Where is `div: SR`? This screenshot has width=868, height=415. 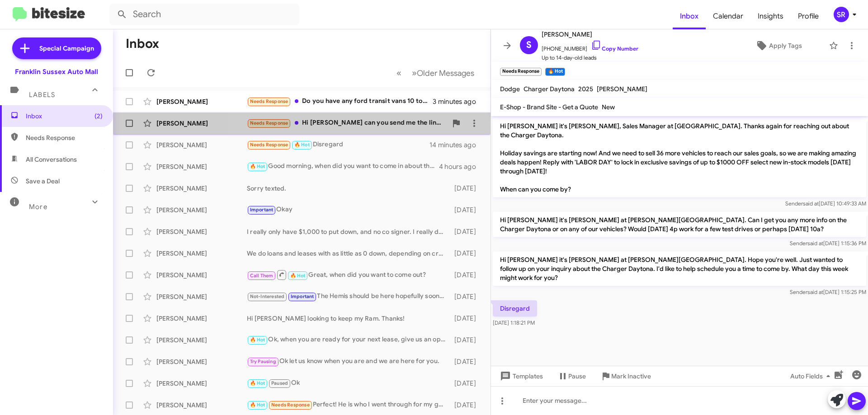 div: SR is located at coordinates (841, 14).